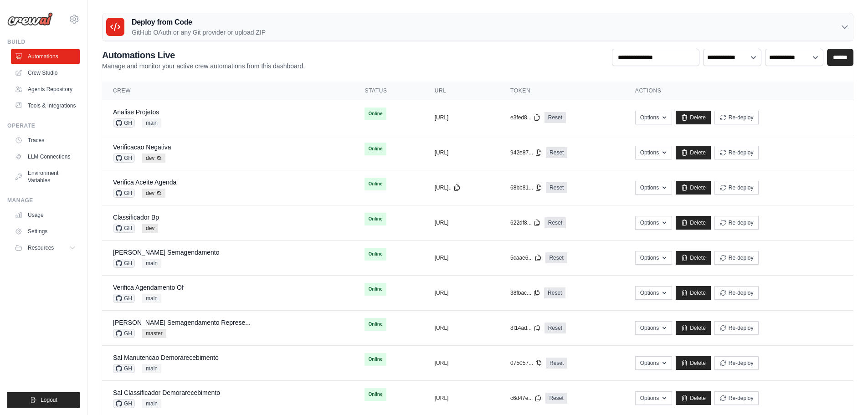 This screenshot has width=868, height=415. I want to click on button: c6d47e..., so click(526, 398).